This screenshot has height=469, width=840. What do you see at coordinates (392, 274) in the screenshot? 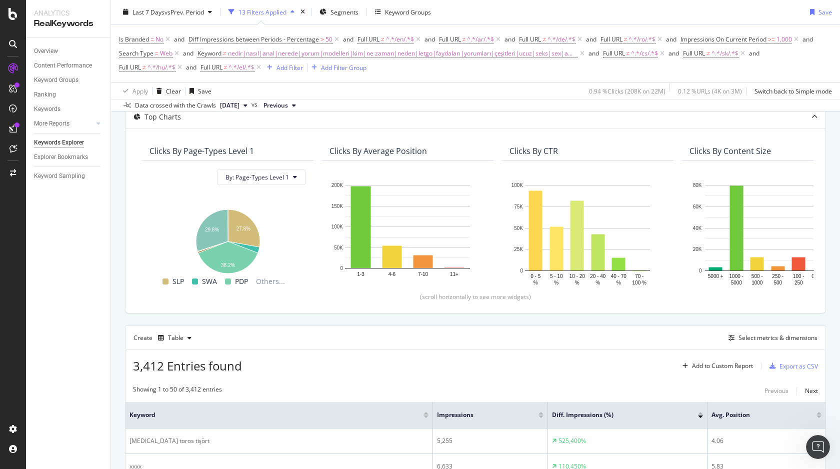
I see `text: 4-6` at bounding box center [392, 274].